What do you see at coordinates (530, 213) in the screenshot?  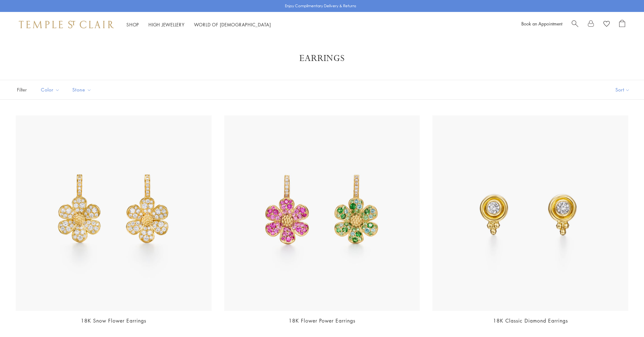 I see `img: 18K Classic Diamond Earrings` at bounding box center [530, 213].